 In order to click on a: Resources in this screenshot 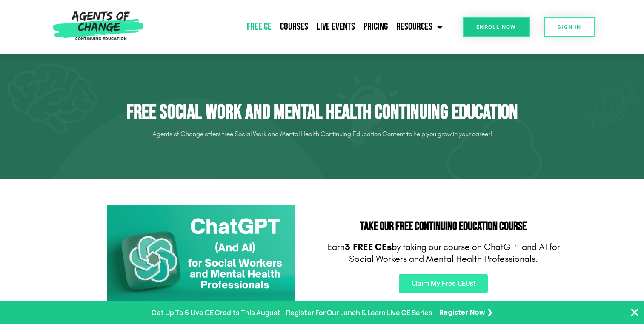, I will do `click(420, 27)`.